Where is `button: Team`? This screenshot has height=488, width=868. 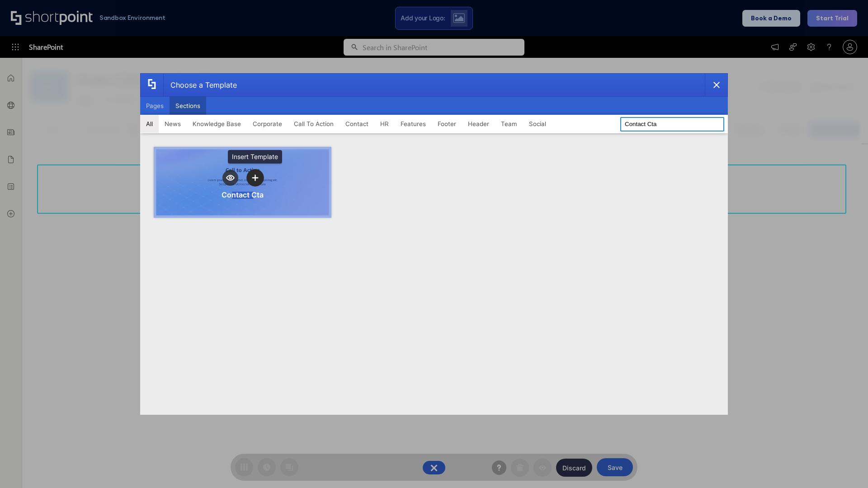 button: Team is located at coordinates (509, 124).